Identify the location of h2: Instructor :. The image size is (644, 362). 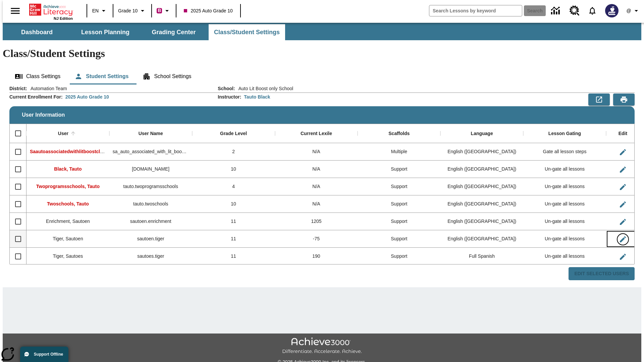
(229, 97).